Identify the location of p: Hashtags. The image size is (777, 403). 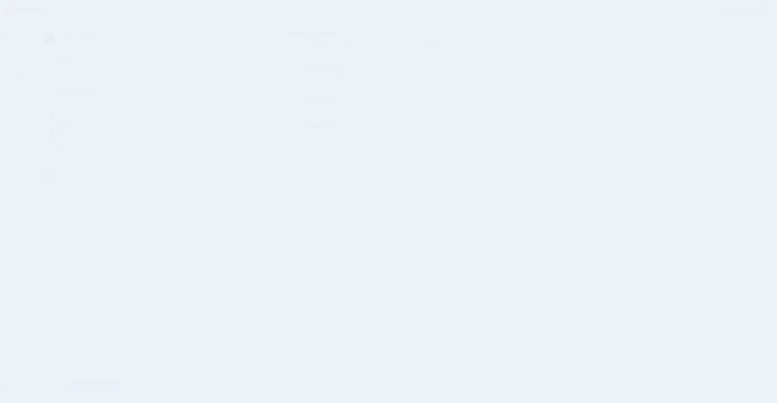
(86, 121).